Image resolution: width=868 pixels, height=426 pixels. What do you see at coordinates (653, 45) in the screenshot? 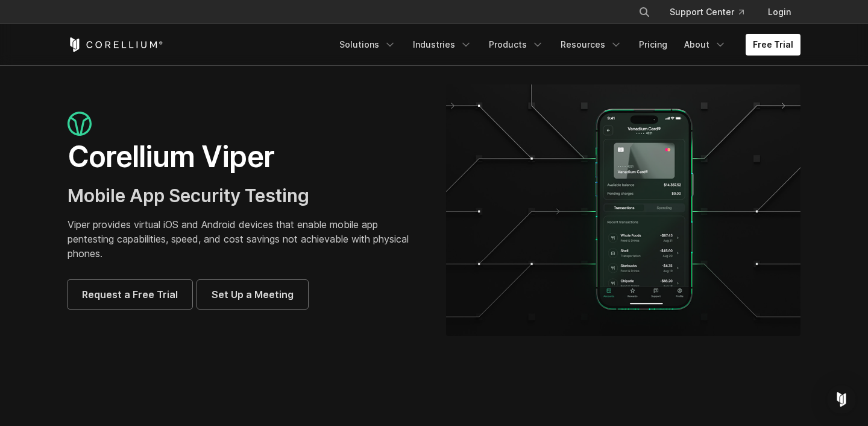
I see `a: Pricing` at bounding box center [653, 45].